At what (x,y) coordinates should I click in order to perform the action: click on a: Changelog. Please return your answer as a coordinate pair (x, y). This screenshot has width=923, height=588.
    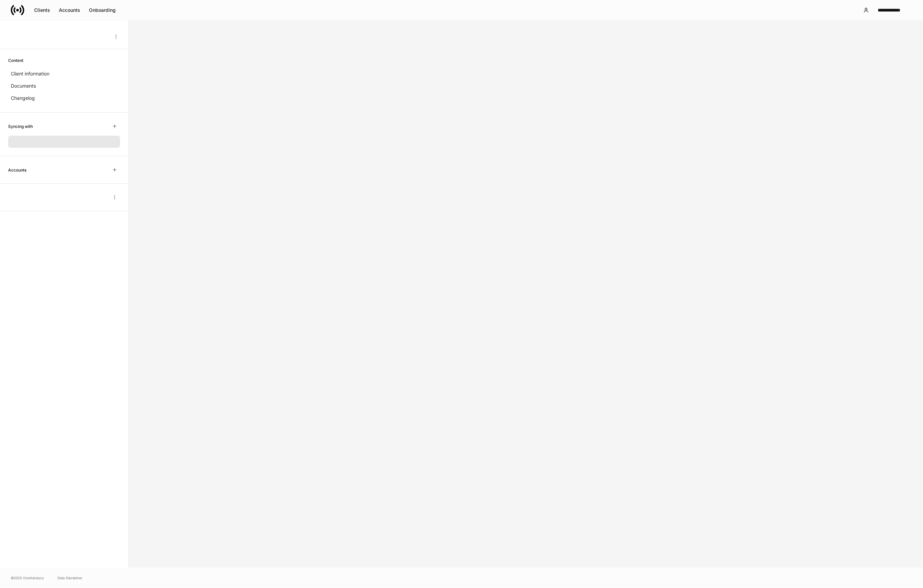
    Looking at the image, I should click on (64, 98).